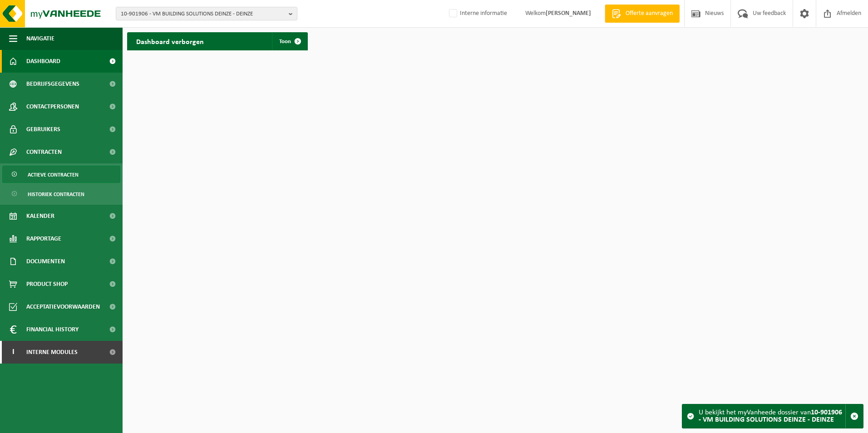  I want to click on span: Gebruikers, so click(43, 129).